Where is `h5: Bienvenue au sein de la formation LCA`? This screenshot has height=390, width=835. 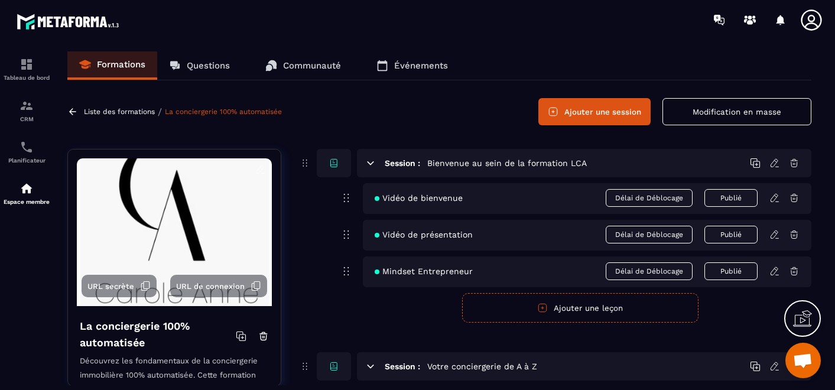
h5: Bienvenue au sein de la formation LCA is located at coordinates (507, 163).